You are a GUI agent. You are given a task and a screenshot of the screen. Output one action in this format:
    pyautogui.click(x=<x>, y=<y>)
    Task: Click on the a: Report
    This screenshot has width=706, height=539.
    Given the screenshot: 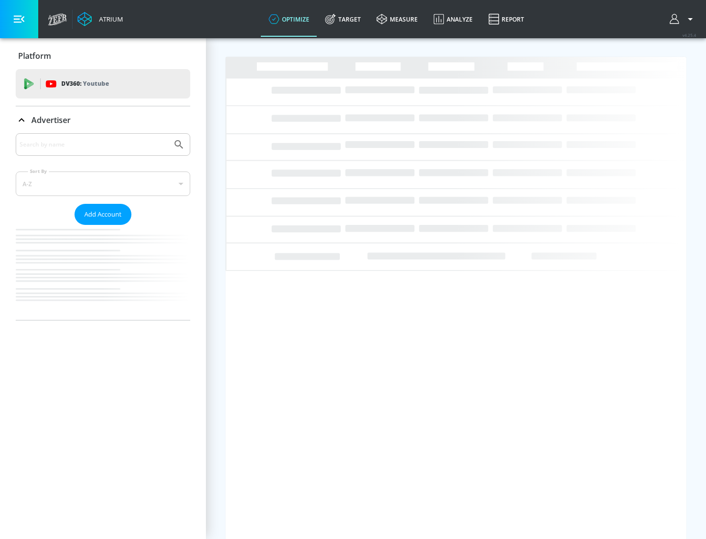 What is the action you would take?
    pyautogui.click(x=506, y=19)
    